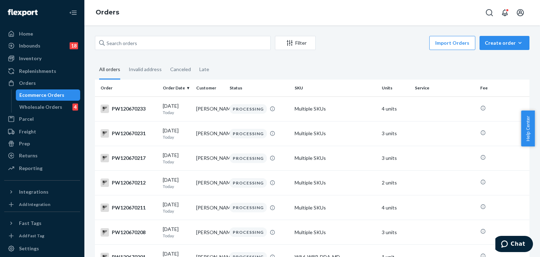 This screenshot has width=540, height=257. I want to click on button: Import Orders, so click(452, 43).